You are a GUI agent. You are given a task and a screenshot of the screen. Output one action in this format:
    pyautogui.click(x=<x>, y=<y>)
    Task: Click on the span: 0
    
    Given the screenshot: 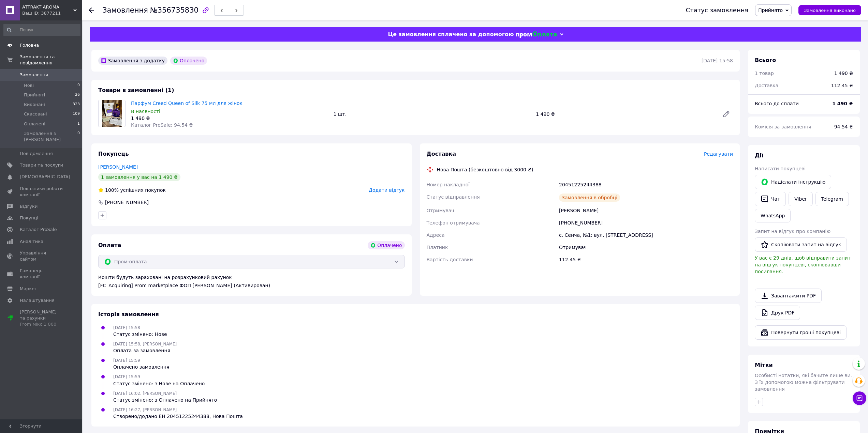 What is the action you would take?
    pyautogui.click(x=79, y=86)
    